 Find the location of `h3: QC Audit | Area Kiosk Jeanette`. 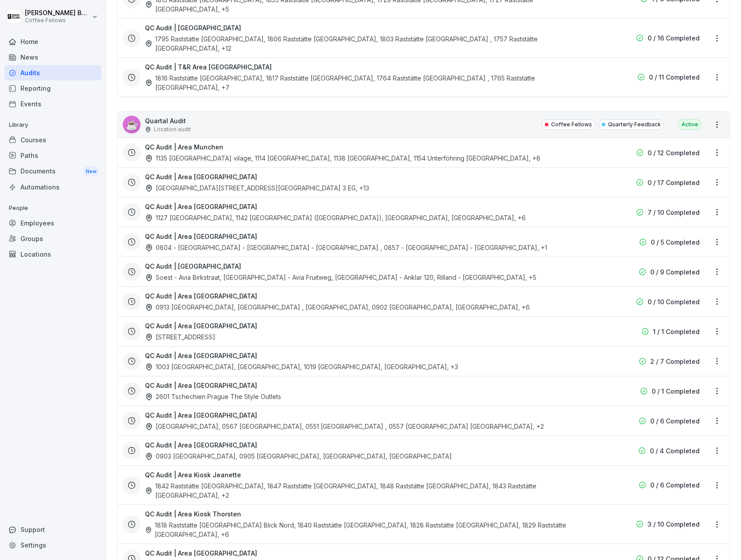

h3: QC Audit | Area Kiosk Jeanette is located at coordinates (193, 475).